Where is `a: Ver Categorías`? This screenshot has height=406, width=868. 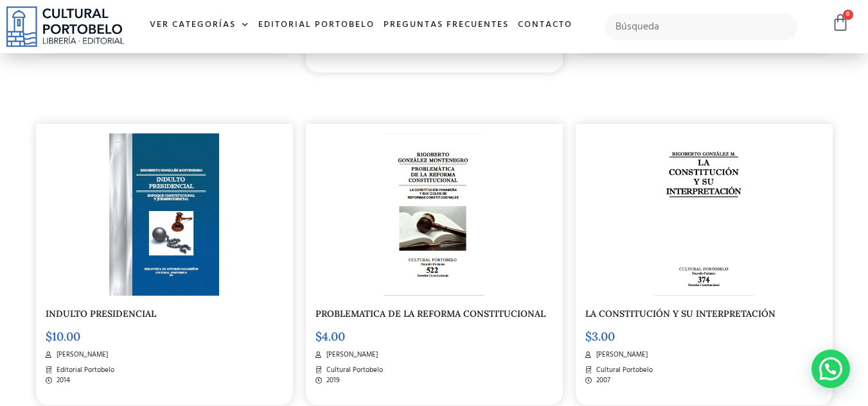 a: Ver Categorías is located at coordinates (199, 25).